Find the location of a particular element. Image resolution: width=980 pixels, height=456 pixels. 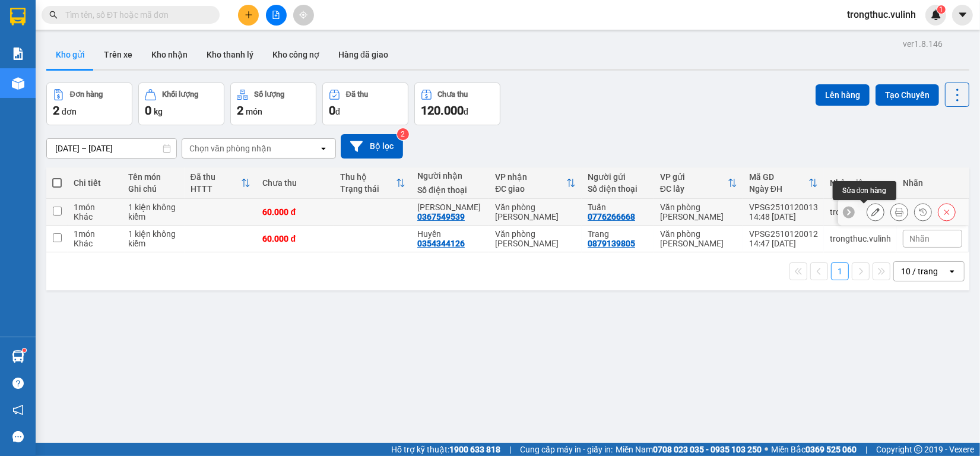

span: search is located at coordinates (54, 14).